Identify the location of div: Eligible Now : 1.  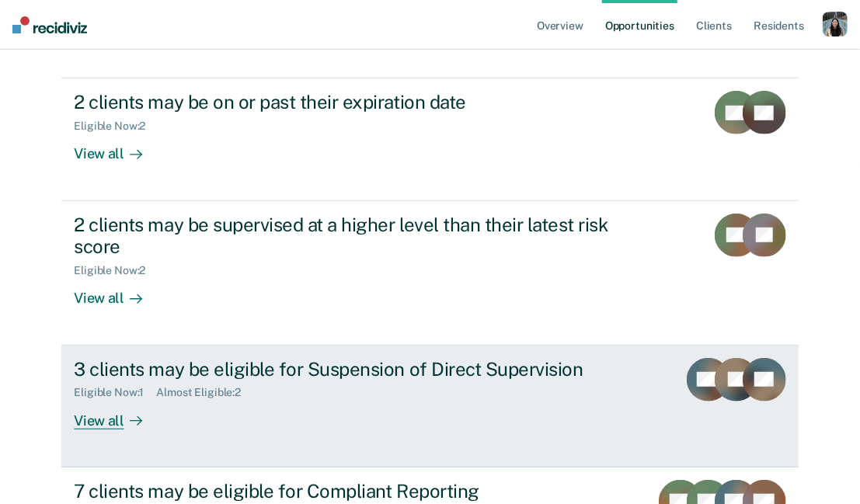
(115, 392).